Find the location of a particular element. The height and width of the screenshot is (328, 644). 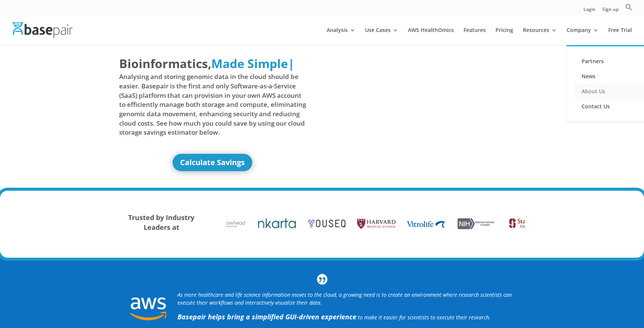

a: Login is located at coordinates (590, 11).